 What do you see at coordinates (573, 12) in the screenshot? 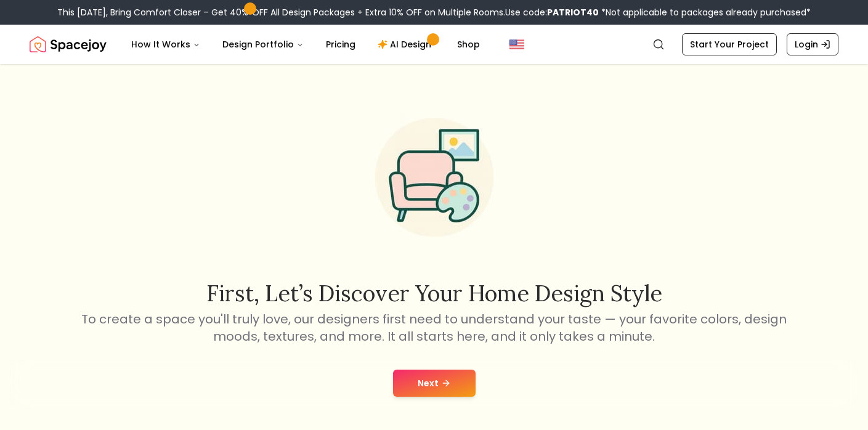
I see `b: PATRIOT40` at bounding box center [573, 12].